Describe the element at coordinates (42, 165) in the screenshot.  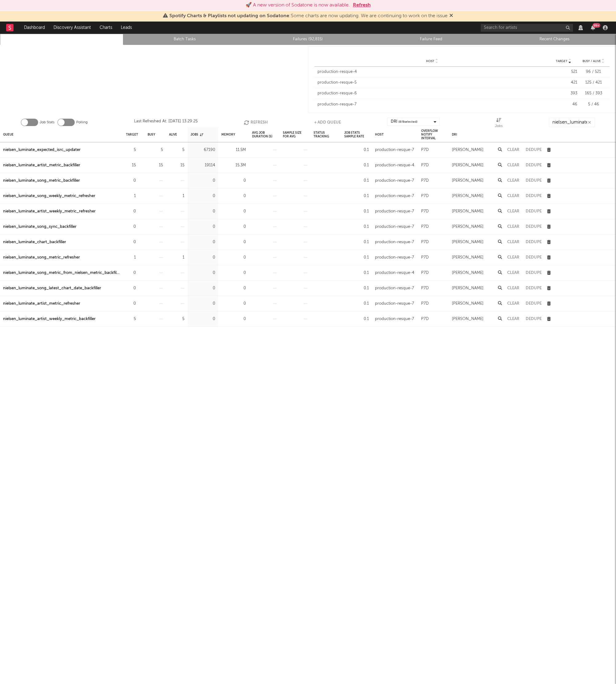
I see `a: nielsen_luminate_artist_metric_backfiller` at that location.